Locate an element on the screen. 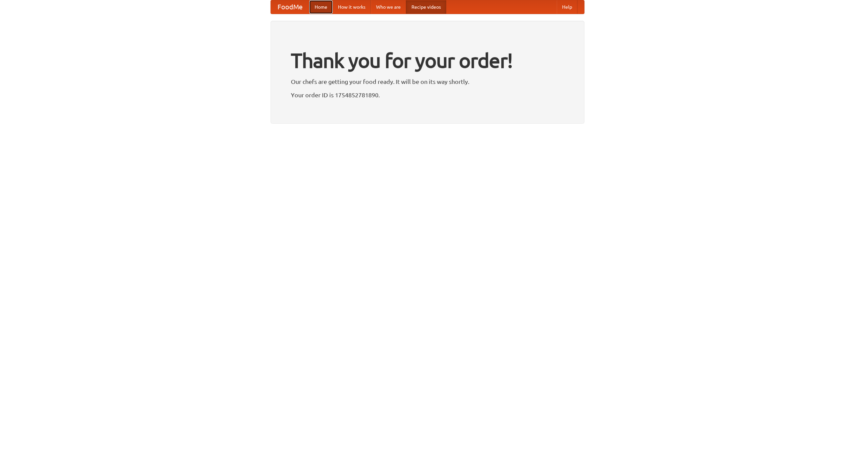 This screenshot has height=473, width=855. a: How it works is located at coordinates (352, 7).